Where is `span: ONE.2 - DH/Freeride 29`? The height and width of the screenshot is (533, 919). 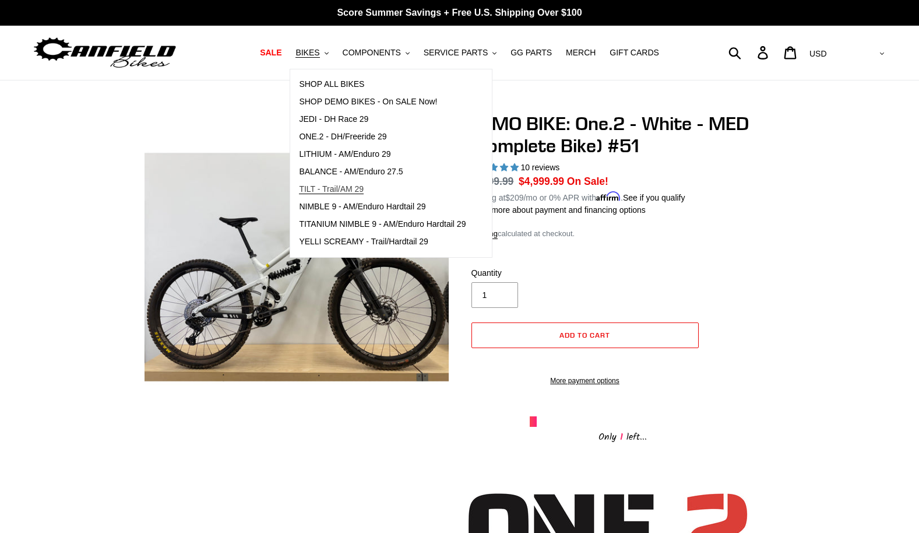 span: ONE.2 - DH/Freeride 29 is located at coordinates (343, 136).